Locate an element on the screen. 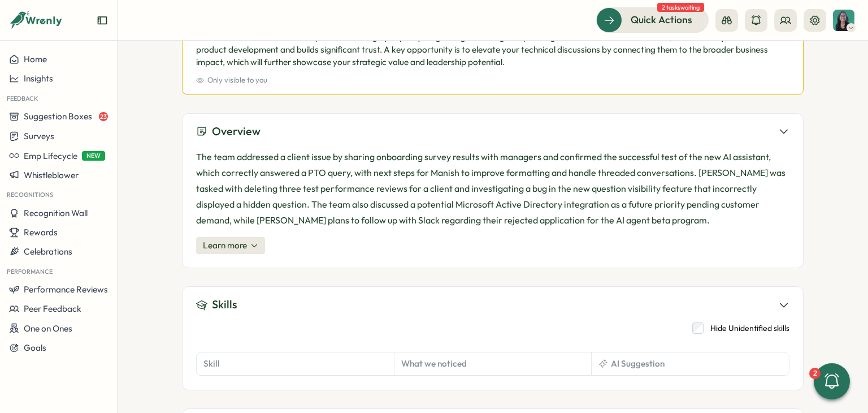  span: Peer Feedback is located at coordinates (52, 308).